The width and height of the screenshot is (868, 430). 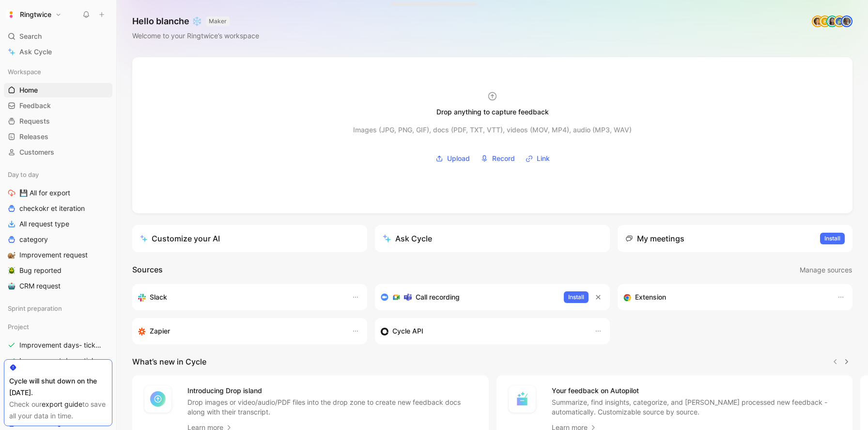 I want to click on div: Welcome to your Ringtwice’s workspace, so click(x=196, y=36).